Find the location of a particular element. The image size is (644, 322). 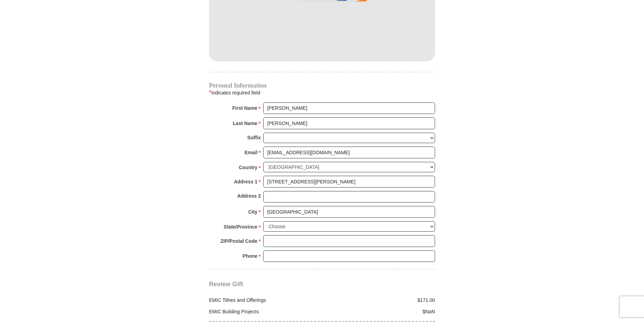

div: EMIC Building Projects is located at coordinates (264, 312).